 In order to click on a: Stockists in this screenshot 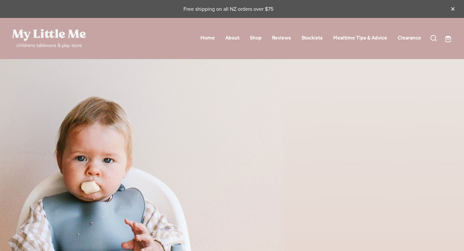, I will do `click(312, 38)`.